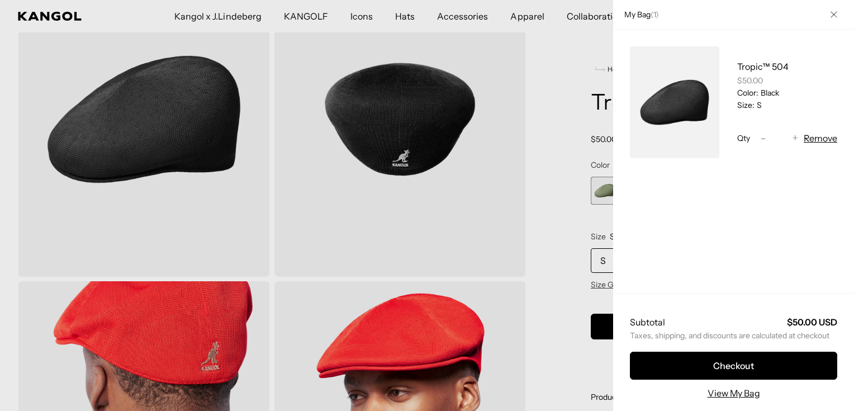  What do you see at coordinates (655, 15) in the screenshot?
I see `span: 1` at bounding box center [655, 15].